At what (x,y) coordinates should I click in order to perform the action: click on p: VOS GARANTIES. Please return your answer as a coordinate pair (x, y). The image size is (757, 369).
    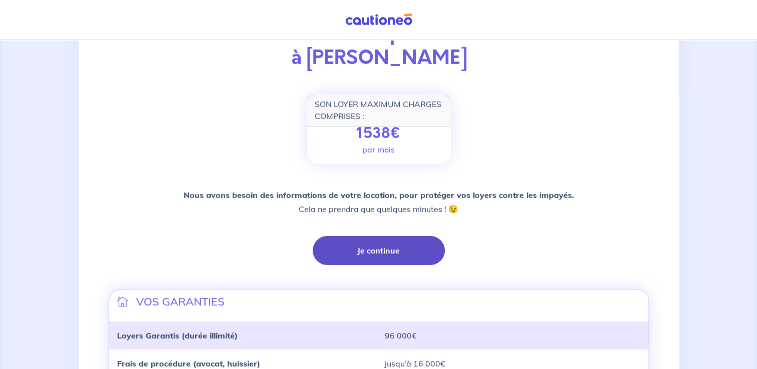
    Looking at the image, I should click on (180, 302).